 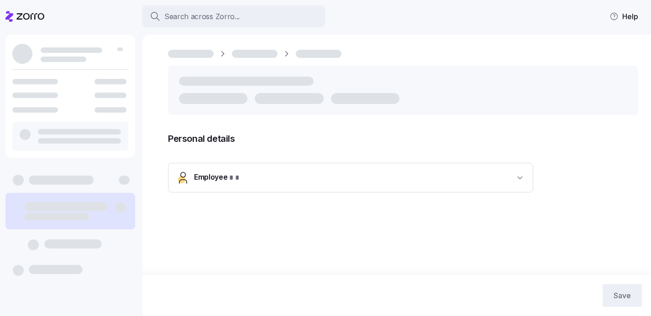 What do you see at coordinates (216, 178) in the screenshot?
I see `span: Employee` at bounding box center [216, 178].